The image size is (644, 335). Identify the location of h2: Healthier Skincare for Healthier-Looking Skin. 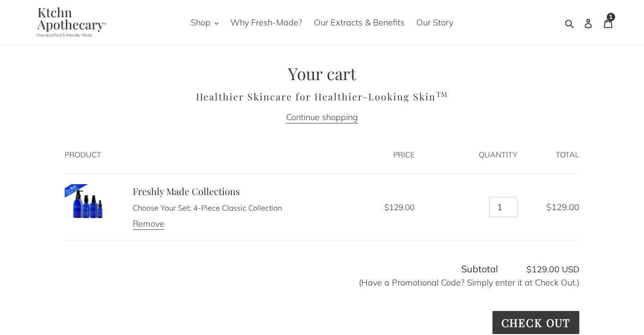
(322, 97).